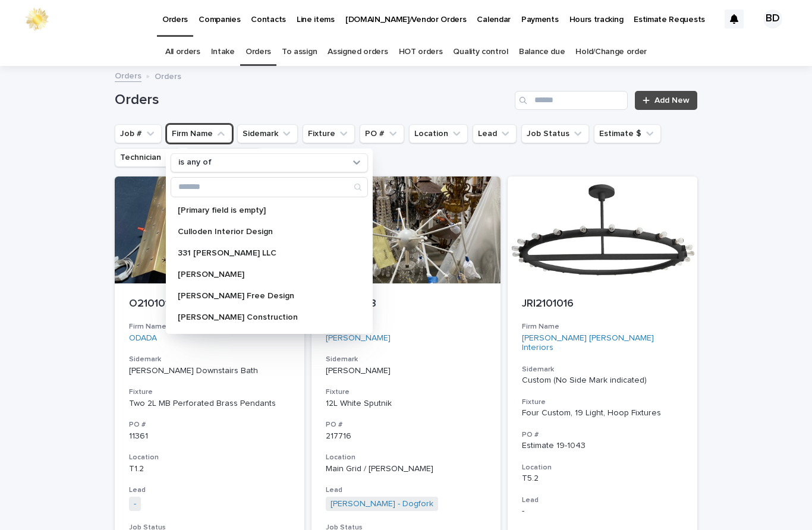 The height and width of the screenshot is (530, 812). I want to click on button: Job #, so click(138, 134).